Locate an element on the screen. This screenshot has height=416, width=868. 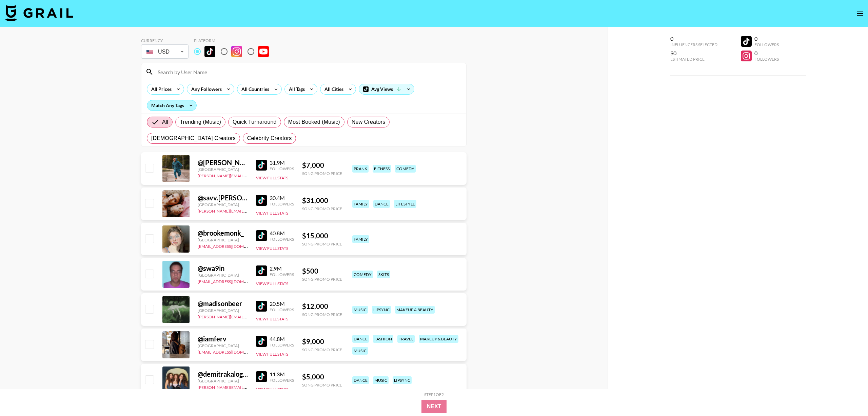
span: All is located at coordinates (165, 122).